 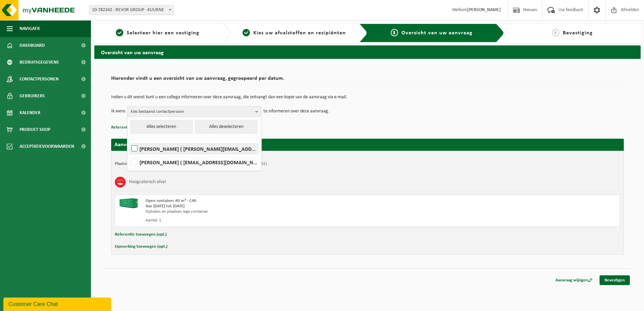 I want to click on a: Aanvraag wijzigen, so click(x=574, y=280).